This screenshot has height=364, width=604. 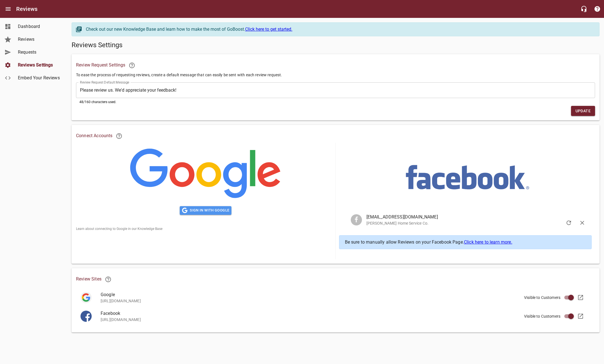 I want to click on img: google-dark.png, so click(x=86, y=297).